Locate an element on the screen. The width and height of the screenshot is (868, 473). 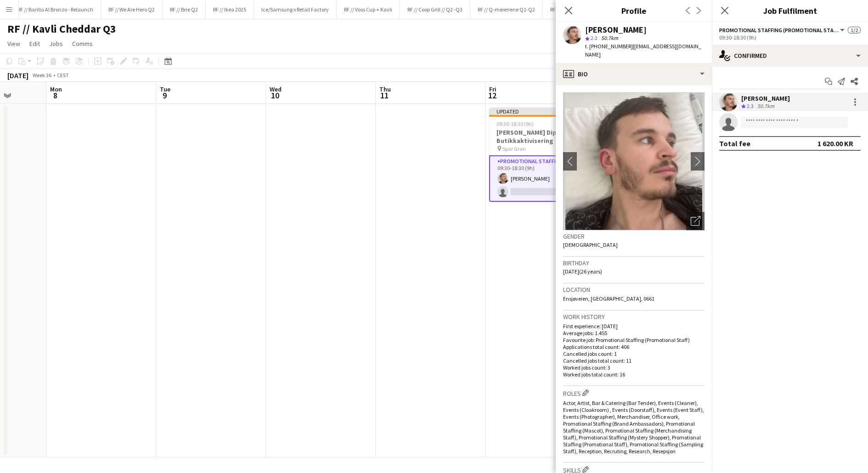
h1: RF // Kavli Cheddar Q3 is located at coordinates (62, 29).